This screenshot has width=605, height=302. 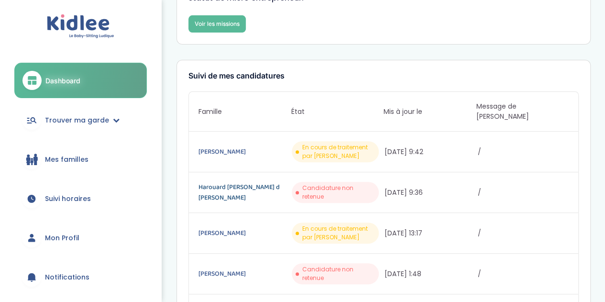 I want to click on span: Mon Profil, so click(x=62, y=238).